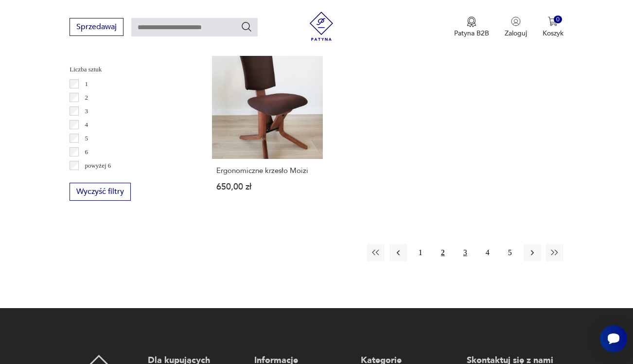 The width and height of the screenshot is (633, 364). What do you see at coordinates (553, 27) in the screenshot?
I see `button: 0Koszyk` at bounding box center [553, 27].